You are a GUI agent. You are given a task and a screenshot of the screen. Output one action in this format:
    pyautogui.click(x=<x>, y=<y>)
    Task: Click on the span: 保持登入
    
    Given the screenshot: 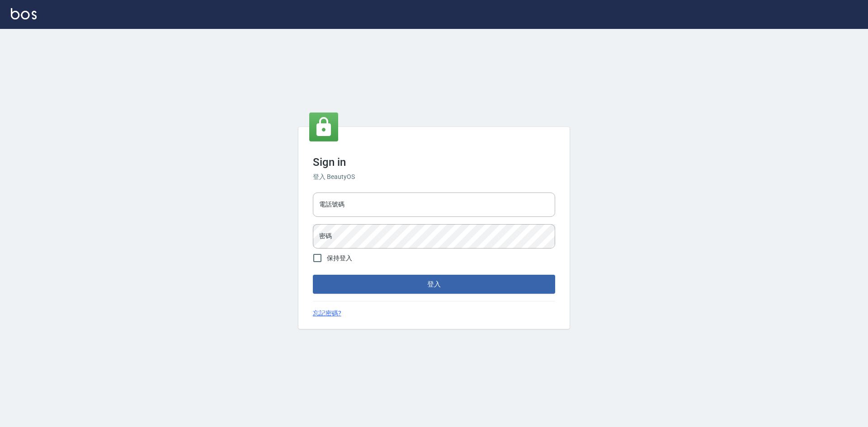 What is the action you would take?
    pyautogui.click(x=339, y=258)
    